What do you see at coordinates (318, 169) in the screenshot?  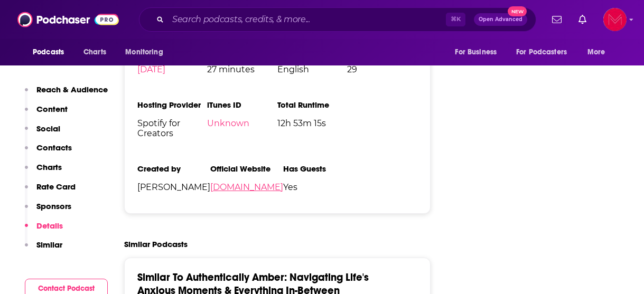 I see `h3: Has Guests` at bounding box center [318, 169].